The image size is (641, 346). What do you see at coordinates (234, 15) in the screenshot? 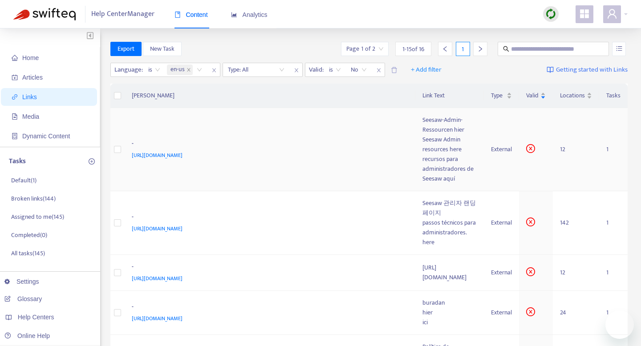
I see `span: area-chart` at bounding box center [234, 15].